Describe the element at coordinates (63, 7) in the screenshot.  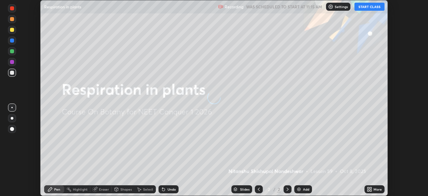
I see `p: Respiration in plants` at that location.